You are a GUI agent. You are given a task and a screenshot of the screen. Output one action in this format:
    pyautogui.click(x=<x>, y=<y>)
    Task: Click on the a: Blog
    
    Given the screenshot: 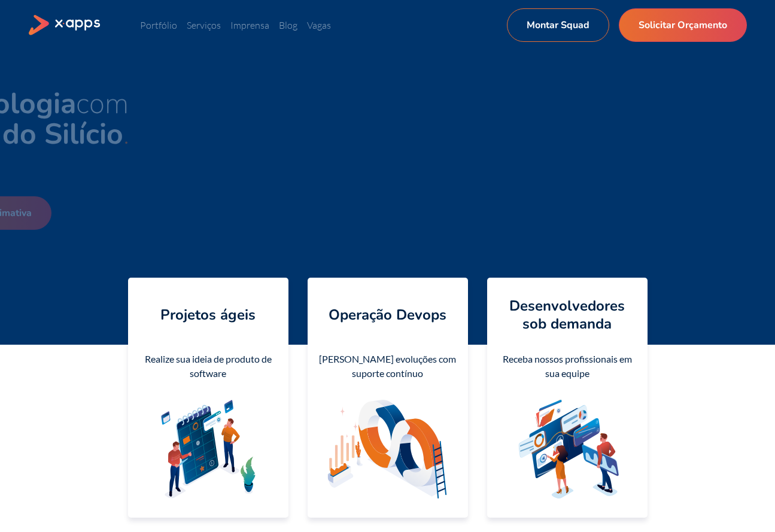 What is the action you would take?
    pyautogui.click(x=288, y=25)
    